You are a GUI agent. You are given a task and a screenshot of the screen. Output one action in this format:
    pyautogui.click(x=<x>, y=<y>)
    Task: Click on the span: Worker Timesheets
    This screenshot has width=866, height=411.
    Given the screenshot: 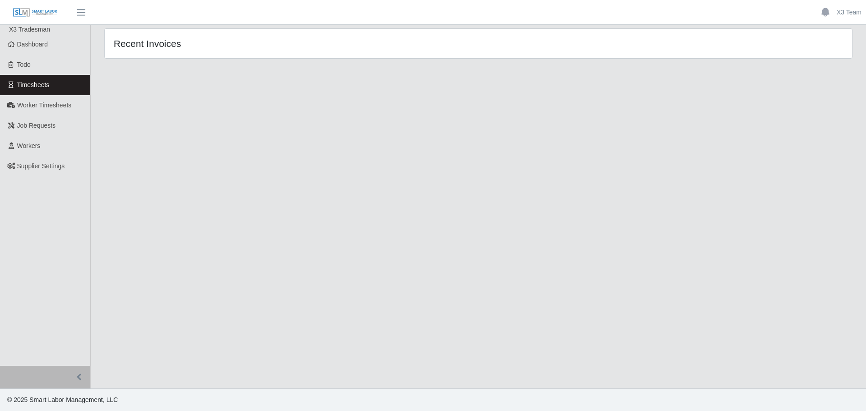 What is the action you would take?
    pyautogui.click(x=44, y=105)
    